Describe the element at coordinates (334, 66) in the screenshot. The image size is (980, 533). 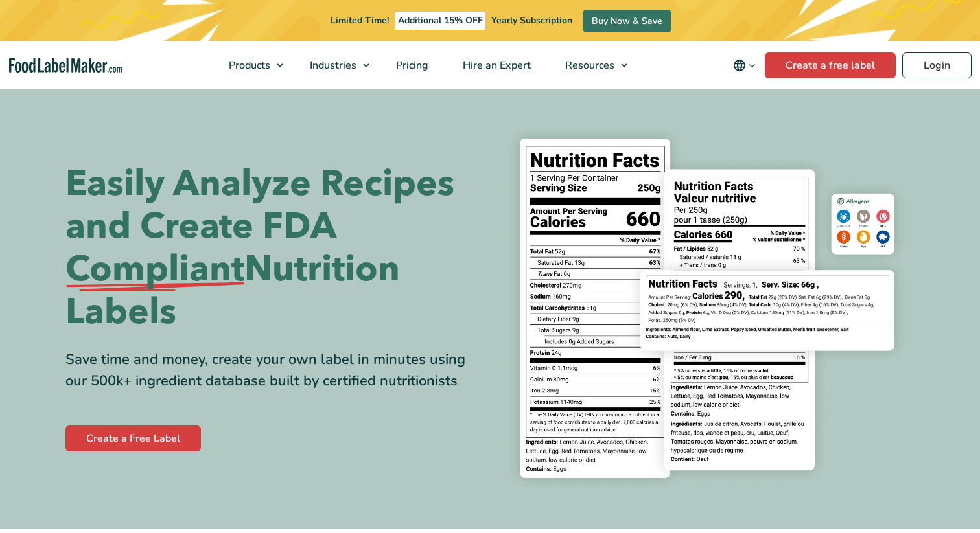
I see `a: Industries` at that location.